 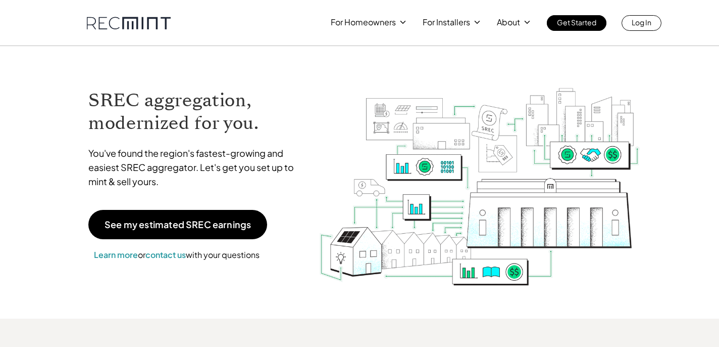 I want to click on a: Get Started, so click(x=577, y=23).